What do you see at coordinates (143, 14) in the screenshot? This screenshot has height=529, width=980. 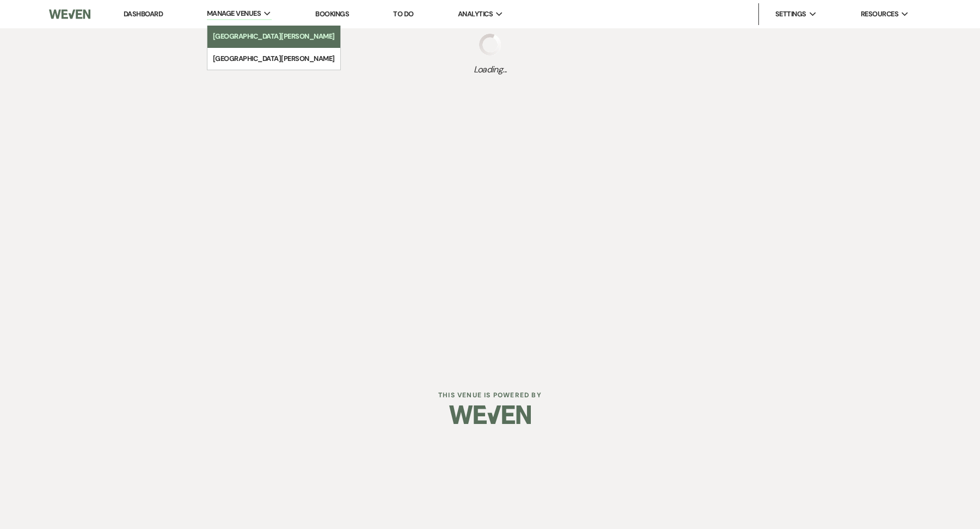 I see `a: Dashboard` at bounding box center [143, 14].